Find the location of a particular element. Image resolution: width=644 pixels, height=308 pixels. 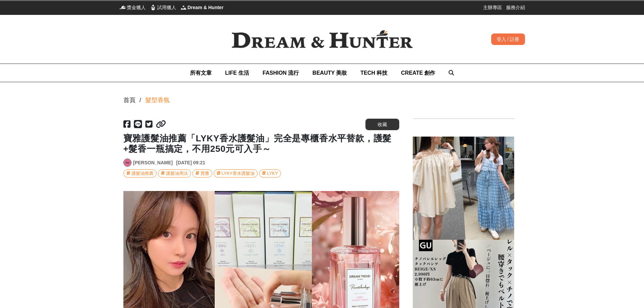

h1: 寶雅護髮油推薦「LYKY香水護髮油」完全是專櫃香水平替款，護髮+髮香一瓶搞定，不用250元可入手～ is located at coordinates (261, 144).